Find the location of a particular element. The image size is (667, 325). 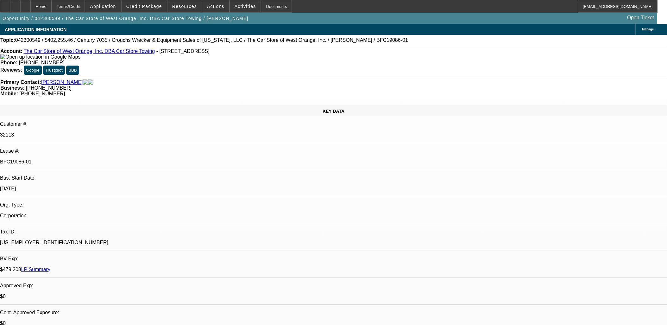

a: The Car Store of West Orange, Inc. DBA Car Store Towing is located at coordinates (89, 51).